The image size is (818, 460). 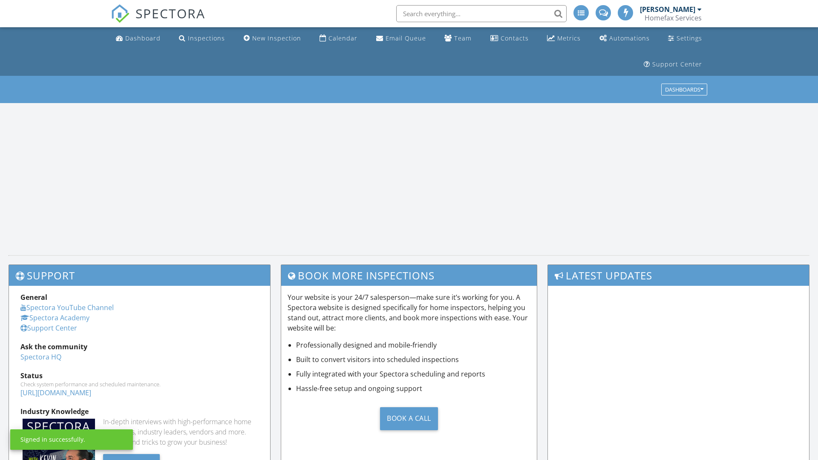 I want to click on li: Professionally designed and mobile-friendly, so click(x=413, y=345).